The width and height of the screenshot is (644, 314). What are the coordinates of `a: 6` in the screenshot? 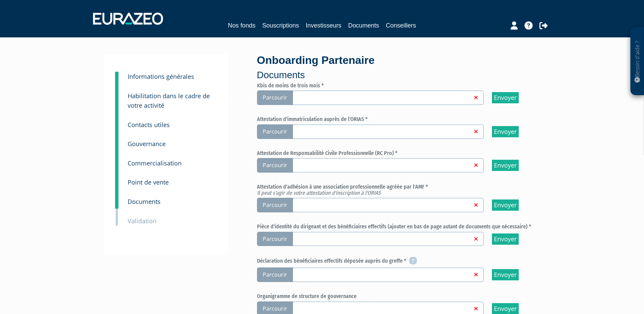 It's located at (117, 140).